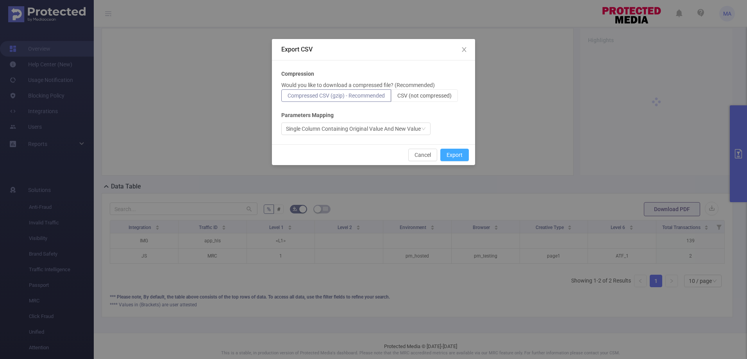 This screenshot has width=747, height=359. What do you see at coordinates (298, 74) in the screenshot?
I see `b: Compression` at bounding box center [298, 74].